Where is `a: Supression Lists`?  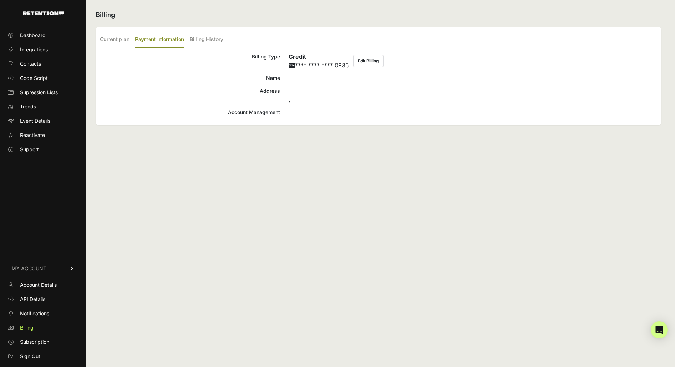 a: Supression Lists is located at coordinates (43, 92).